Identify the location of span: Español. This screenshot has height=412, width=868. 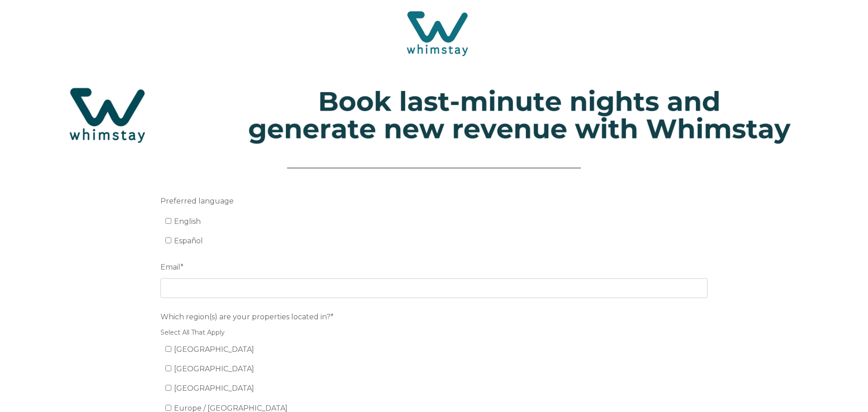
(188, 240).